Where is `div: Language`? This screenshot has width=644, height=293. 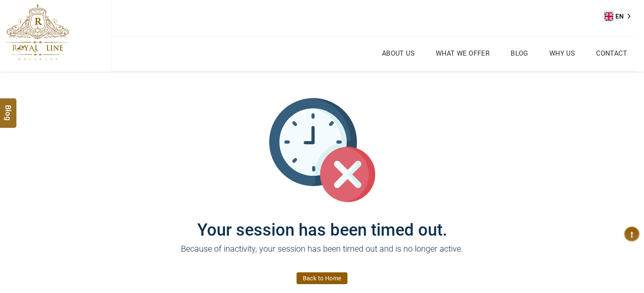 div: Language is located at coordinates (620, 17).